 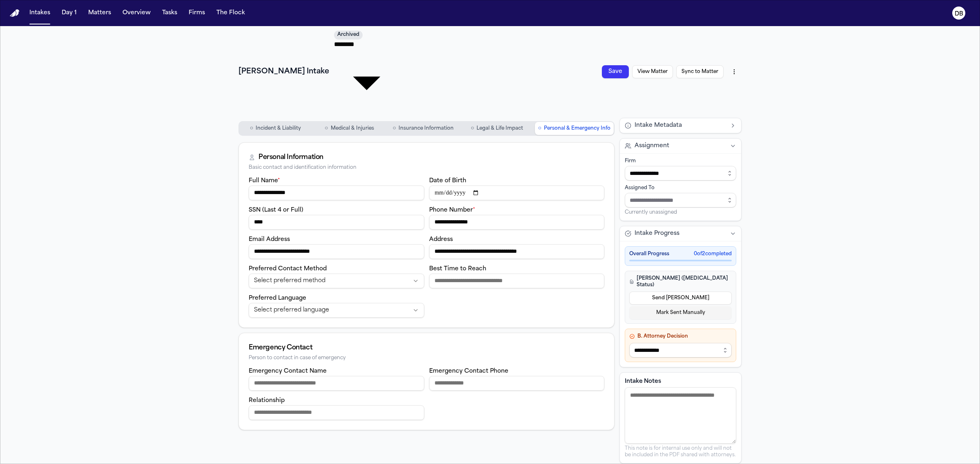 I want to click on label: Phone Number, so click(x=452, y=210).